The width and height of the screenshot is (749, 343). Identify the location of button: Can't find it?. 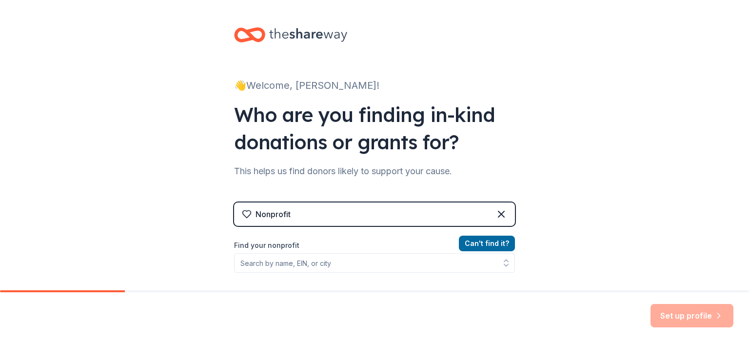
(486, 243).